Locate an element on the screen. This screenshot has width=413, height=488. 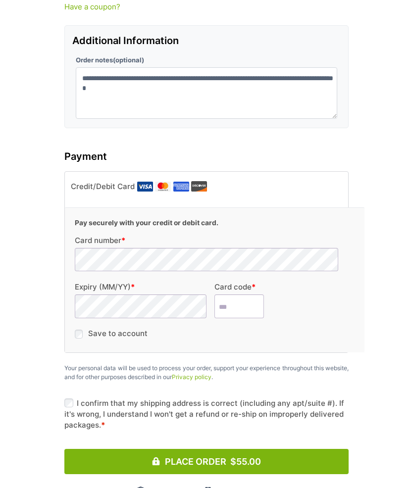
label: I confirm that my shipping address is correct (including any apt/suite #). If it's wrong, I under... is located at coordinates (206, 414).